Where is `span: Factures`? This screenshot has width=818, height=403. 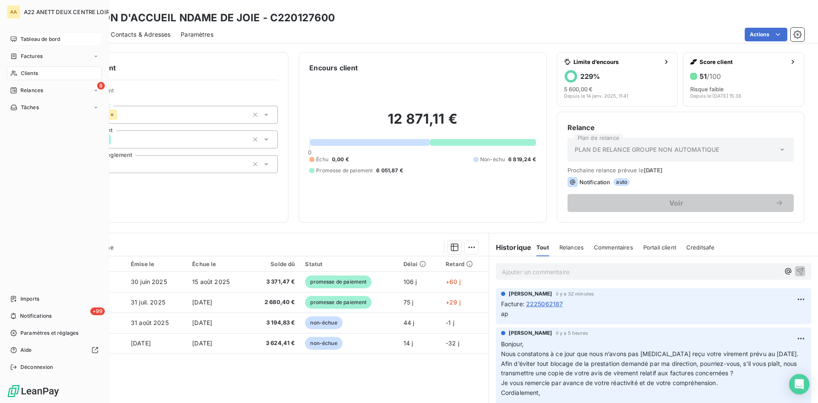 span: Factures is located at coordinates (32, 56).